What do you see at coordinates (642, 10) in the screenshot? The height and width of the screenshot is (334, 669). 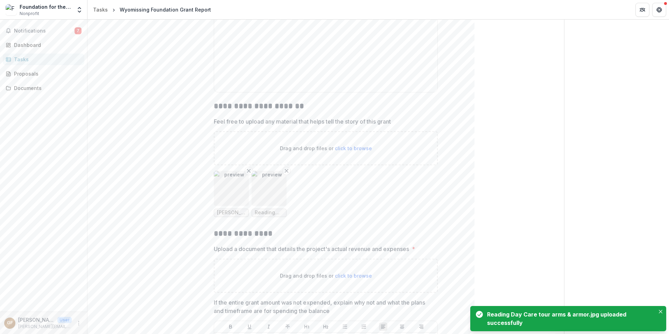 I see `button: Partners` at bounding box center [642, 10].